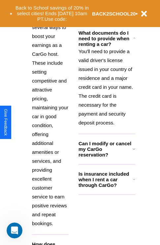 The height and width of the screenshot is (245, 160). I want to click on h3: What documents do I need to provide when renting a car?, so click(106, 38).